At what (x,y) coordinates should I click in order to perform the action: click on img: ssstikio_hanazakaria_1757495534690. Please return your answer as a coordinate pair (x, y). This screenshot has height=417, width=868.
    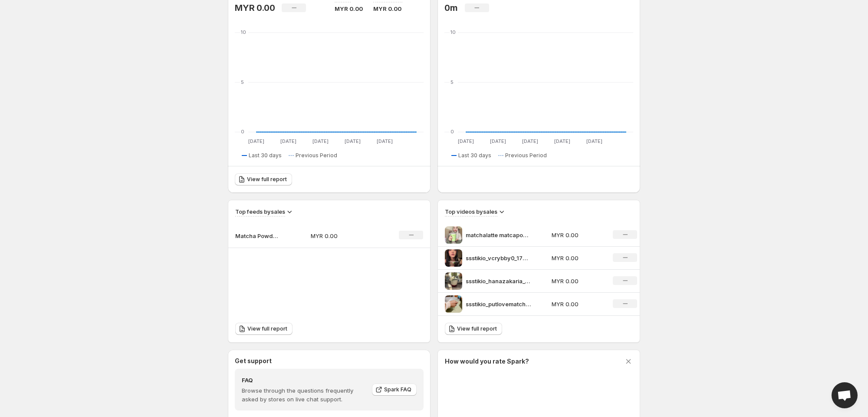
    Looking at the image, I should click on (453, 281).